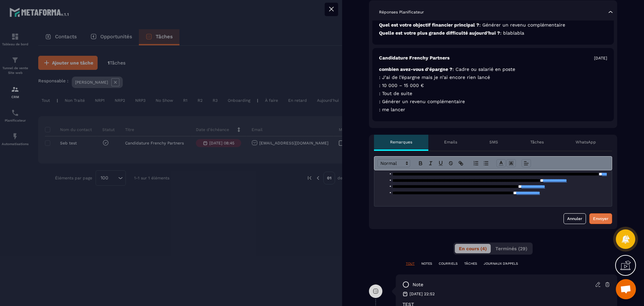 This screenshot has height=306, width=644. What do you see at coordinates (501, 264) in the screenshot?
I see `p: JOURNAUX D'APPELS` at bounding box center [501, 264].